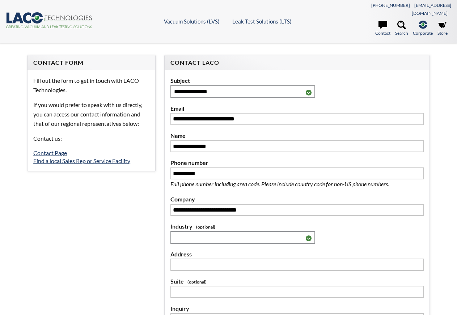 The width and height of the screenshot is (457, 315). What do you see at coordinates (297, 199) in the screenshot?
I see `label: Company` at bounding box center [297, 199].